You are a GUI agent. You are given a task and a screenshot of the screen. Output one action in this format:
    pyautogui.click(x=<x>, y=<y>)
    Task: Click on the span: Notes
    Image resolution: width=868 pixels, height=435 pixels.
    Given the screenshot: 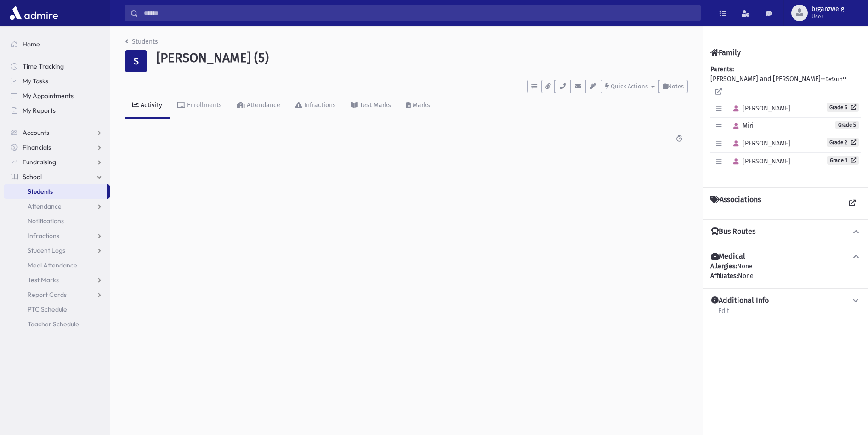 What is the action you would take?
    pyautogui.click(x=675, y=86)
    